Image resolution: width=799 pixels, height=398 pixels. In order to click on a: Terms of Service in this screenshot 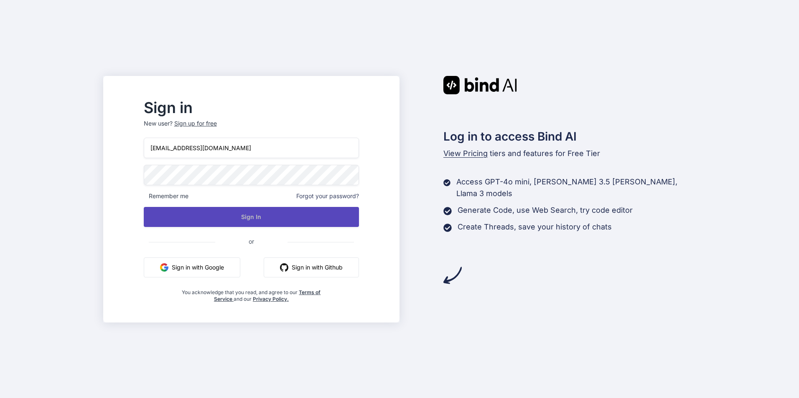, I will do `click(267, 296)`.